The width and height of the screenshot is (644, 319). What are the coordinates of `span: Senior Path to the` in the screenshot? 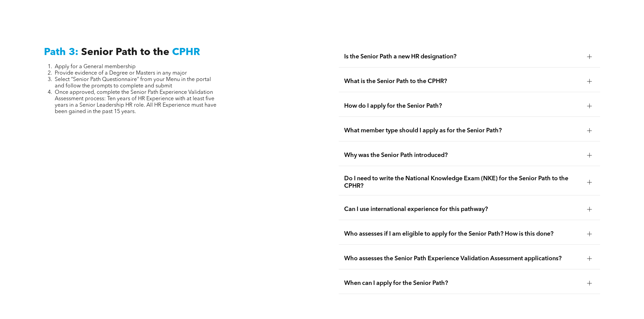 It's located at (125, 52).